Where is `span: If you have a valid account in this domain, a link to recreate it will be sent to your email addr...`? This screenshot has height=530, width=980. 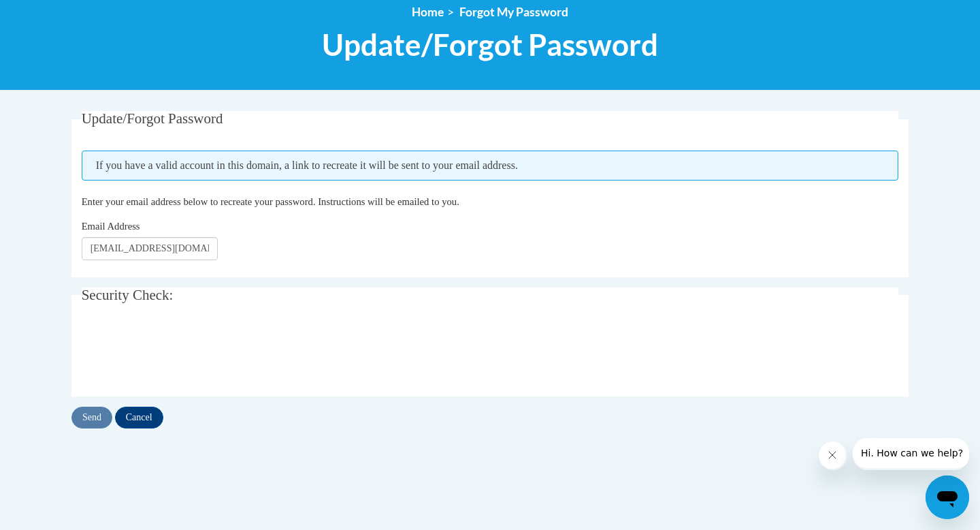 span: If you have a valid account in this domain, a link to recreate it will be sent to your email addr... is located at coordinates (490, 166).